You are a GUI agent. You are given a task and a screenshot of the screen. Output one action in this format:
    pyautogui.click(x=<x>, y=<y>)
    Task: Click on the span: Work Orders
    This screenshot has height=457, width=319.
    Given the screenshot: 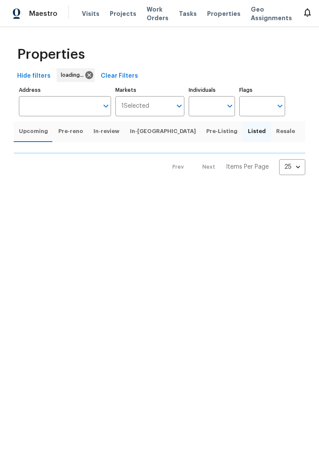 What is the action you would take?
    pyautogui.click(x=157, y=14)
    